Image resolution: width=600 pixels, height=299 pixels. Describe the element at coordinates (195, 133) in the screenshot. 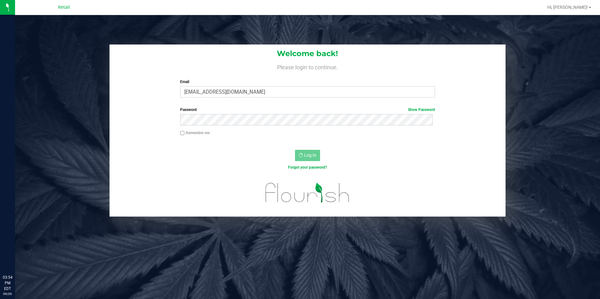

I see `label: Remember me` at that location.